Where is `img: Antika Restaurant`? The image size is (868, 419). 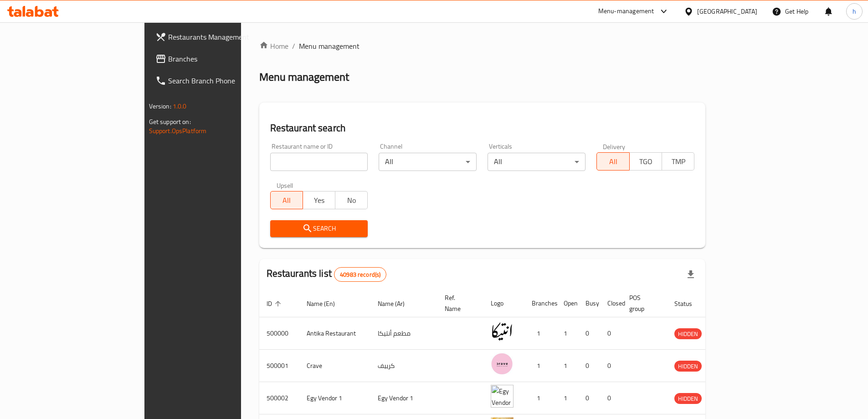
img: Antika Restaurant is located at coordinates (502, 331).